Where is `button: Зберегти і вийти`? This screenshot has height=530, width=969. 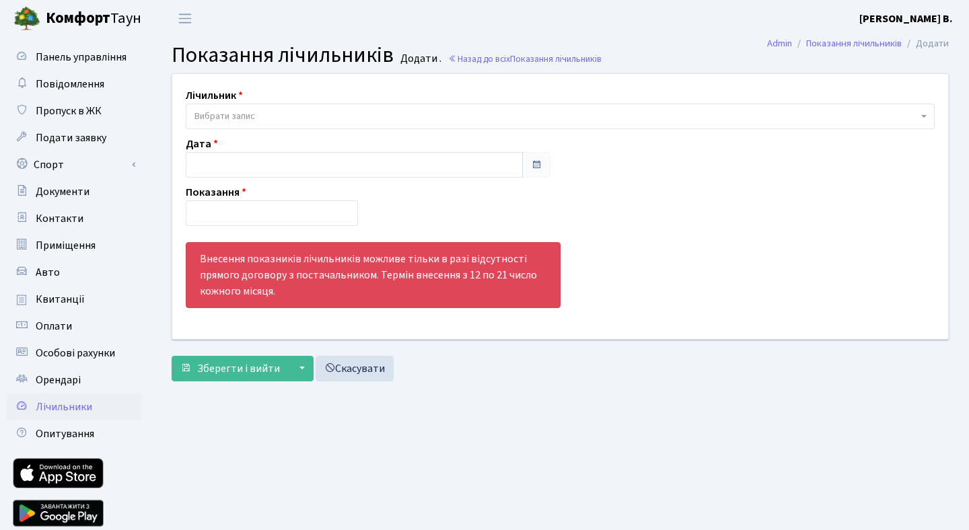
button: Зберегти і вийти is located at coordinates (230, 369).